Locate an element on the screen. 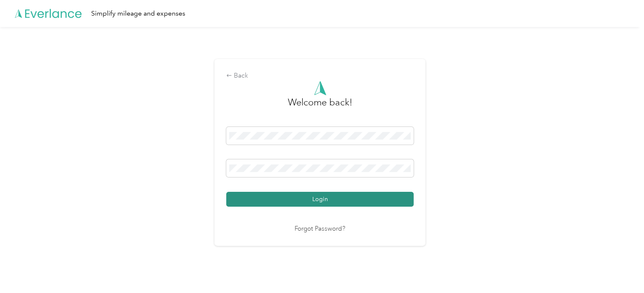  h3: greeting is located at coordinates (320, 107).